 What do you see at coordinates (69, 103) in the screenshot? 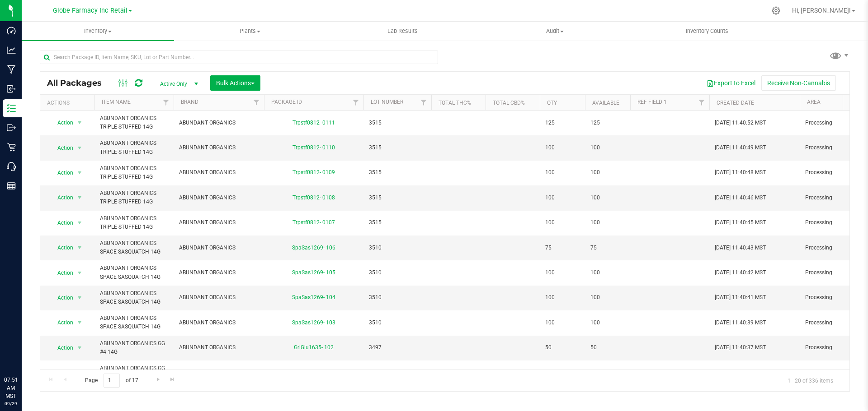
I see `div: Actions` at bounding box center [69, 103].